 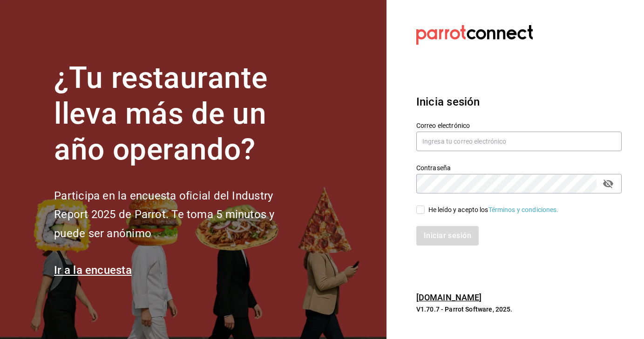 What do you see at coordinates (519, 168) in the screenshot?
I see `label: Contraseña` at bounding box center [519, 168].